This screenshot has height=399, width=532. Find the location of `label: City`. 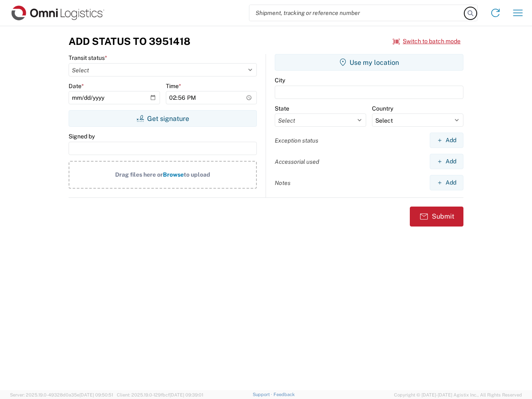

label: City is located at coordinates (280, 80).